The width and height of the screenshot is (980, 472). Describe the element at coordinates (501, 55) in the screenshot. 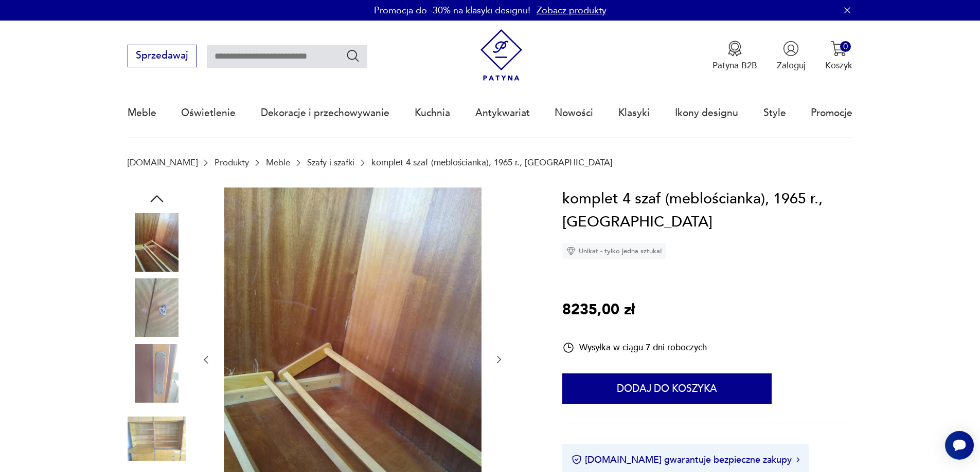

I see `img: Patyna - sklep z meblami i dekoracjami vintage` at that location.